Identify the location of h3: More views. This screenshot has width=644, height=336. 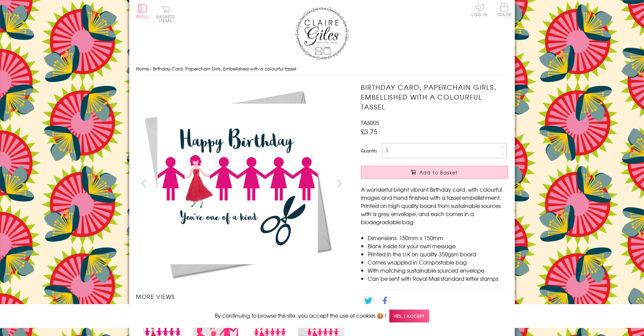
(242, 296).